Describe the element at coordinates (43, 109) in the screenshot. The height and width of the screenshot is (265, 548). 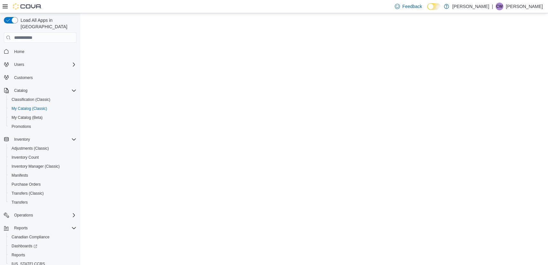
I see `button: My Catalog (Classic)` at that location.